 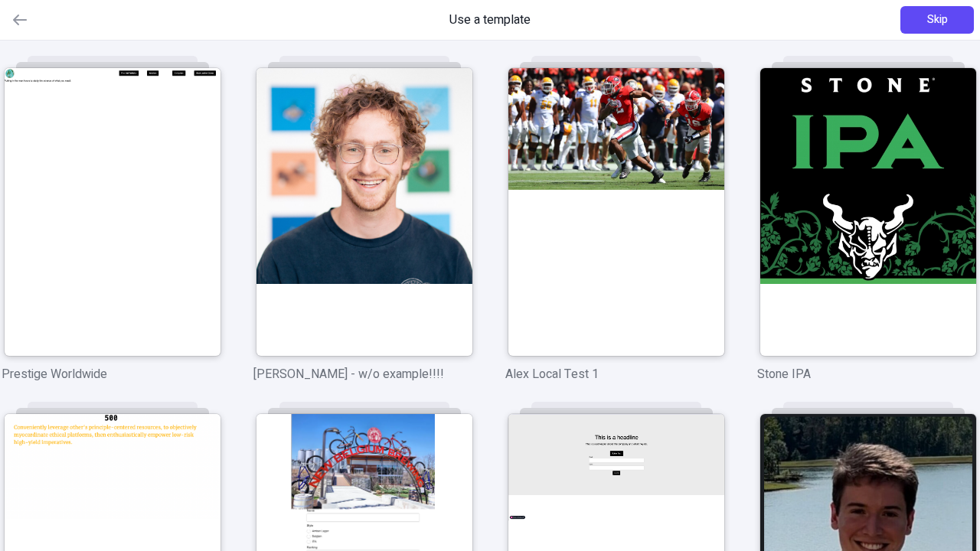 What do you see at coordinates (490, 20) in the screenshot?
I see `span: Use a template` at bounding box center [490, 20].